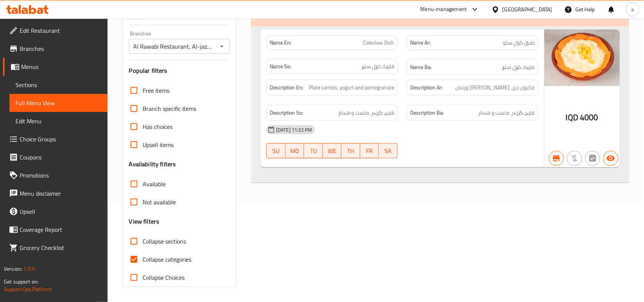 The width and height of the screenshot is (644, 302). What do you see at coordinates (572, 117) in the screenshot?
I see `span: IQD` at bounding box center [572, 117].